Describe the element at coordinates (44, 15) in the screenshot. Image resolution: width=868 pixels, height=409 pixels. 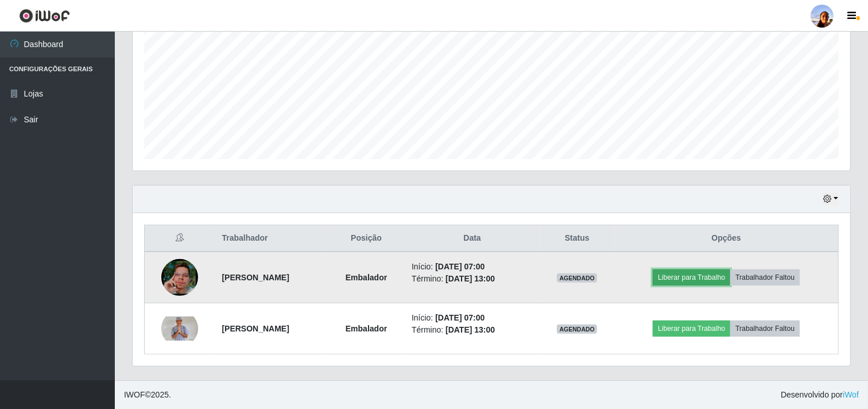
I see `img: CoreUI Logo` at that location.